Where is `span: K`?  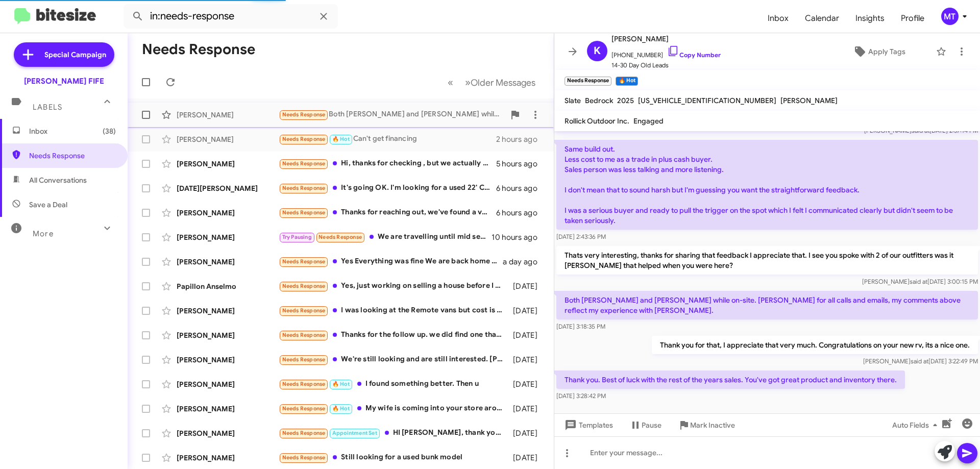
span: K is located at coordinates (597, 51).